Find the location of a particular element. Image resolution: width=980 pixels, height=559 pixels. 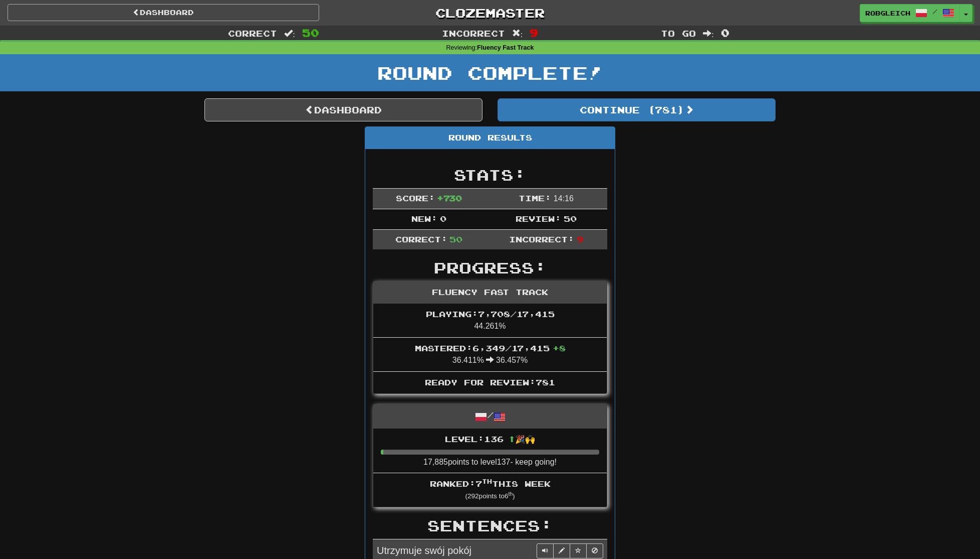

li: 44.261% is located at coordinates (490, 321).